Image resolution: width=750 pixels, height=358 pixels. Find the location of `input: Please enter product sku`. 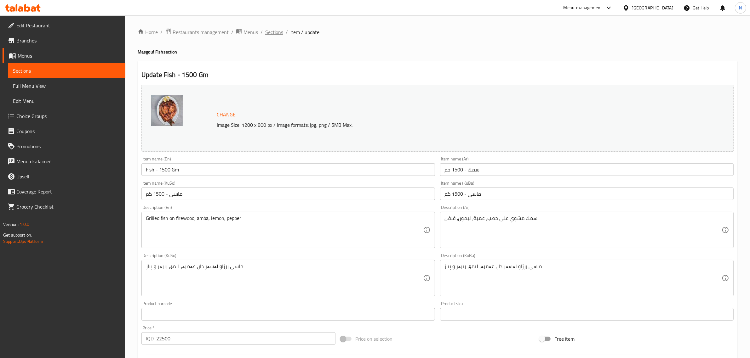

input: Please enter product sku is located at coordinates (587, 315).